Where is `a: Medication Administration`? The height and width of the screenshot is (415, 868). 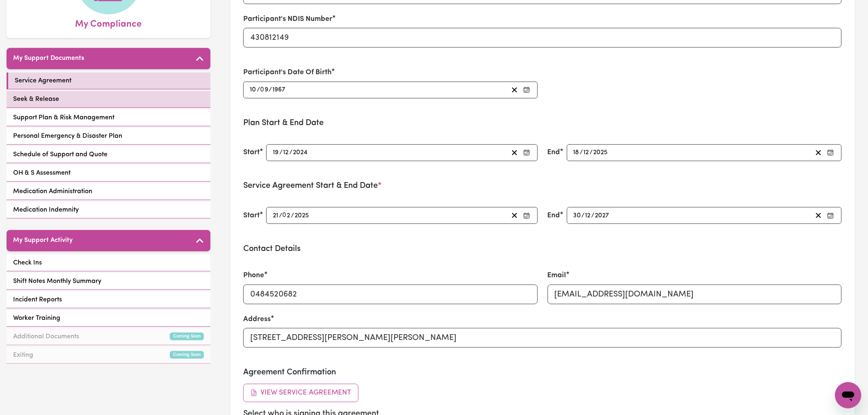
a: Medication Administration is located at coordinates (108, 192).